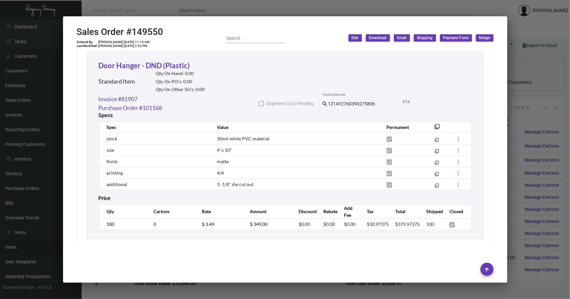 The image size is (570, 299). What do you see at coordinates (485, 38) in the screenshot?
I see `span: Merge` at bounding box center [485, 38].